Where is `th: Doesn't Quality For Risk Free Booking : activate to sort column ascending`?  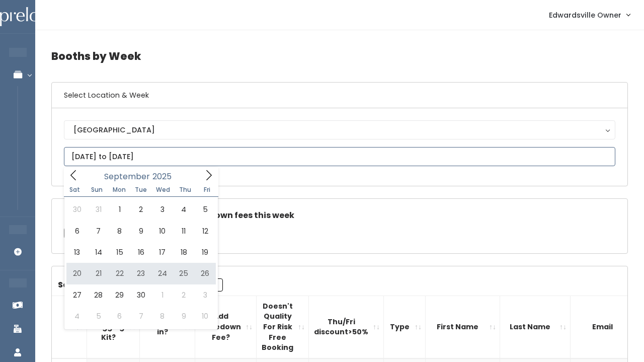 th: Doesn't Quality For Risk Free Booking : activate to sort column ascending is located at coordinates (283, 327).